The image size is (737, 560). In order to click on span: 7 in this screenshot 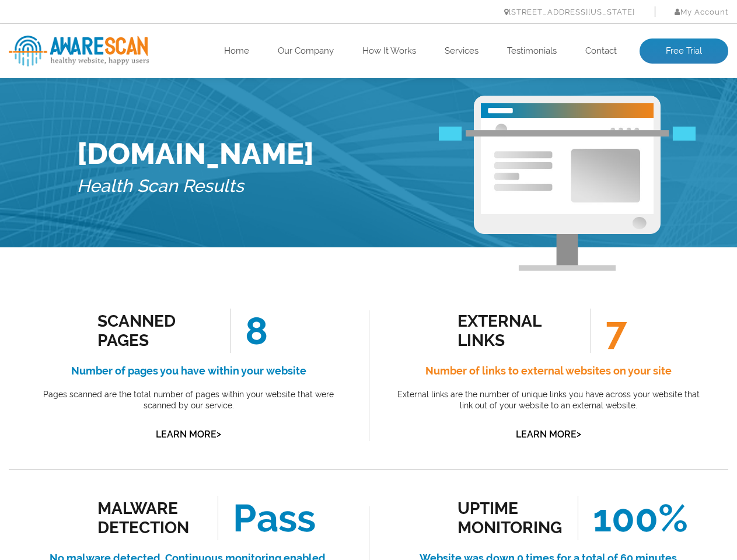, I will do `click(609, 331)`.